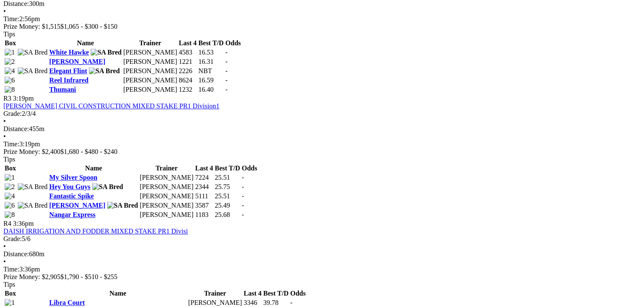 The height and width of the screenshot is (307, 644). Describe the element at coordinates (322, 269) in the screenshot. I see `div: 3:36pm` at that location.